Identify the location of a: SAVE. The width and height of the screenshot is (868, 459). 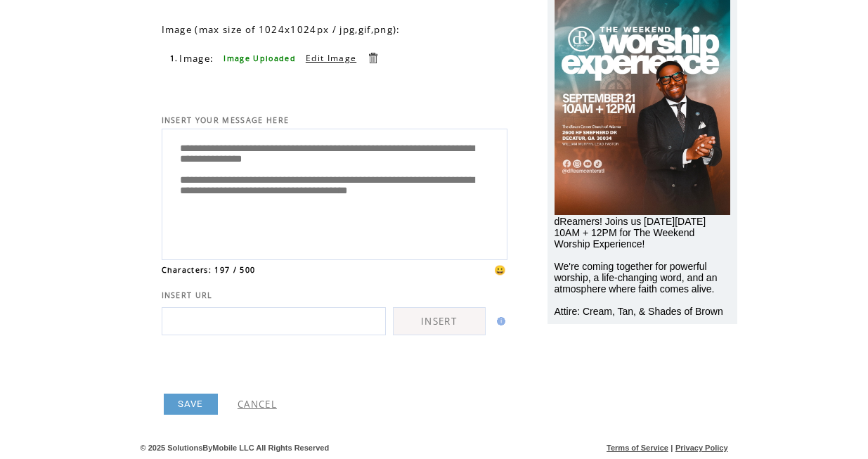
(191, 404).